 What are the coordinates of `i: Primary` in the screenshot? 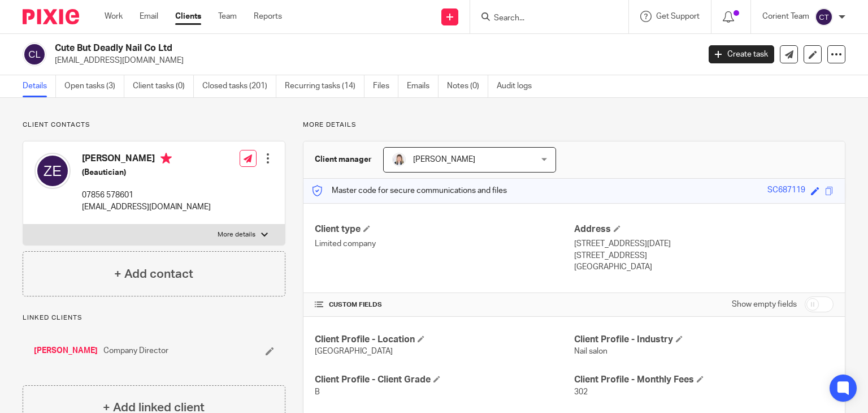 It's located at (166, 158).